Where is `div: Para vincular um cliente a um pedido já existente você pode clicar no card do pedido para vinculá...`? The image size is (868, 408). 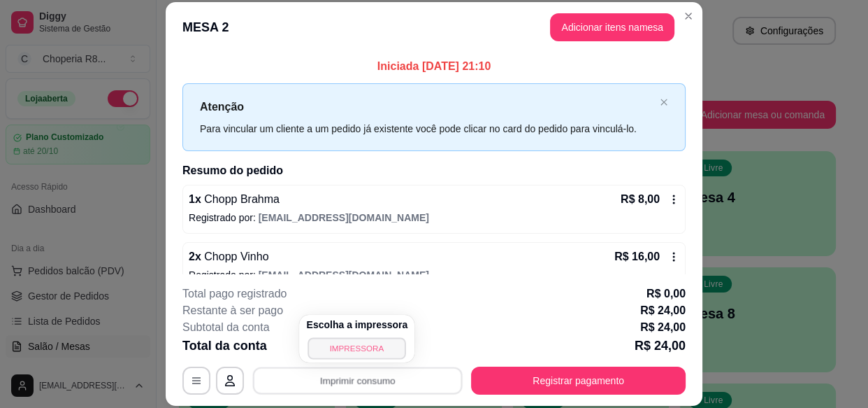 div: Para vincular um cliente a um pedido já existente você pode clicar no card do pedido para vinculá... is located at coordinates (427, 128).